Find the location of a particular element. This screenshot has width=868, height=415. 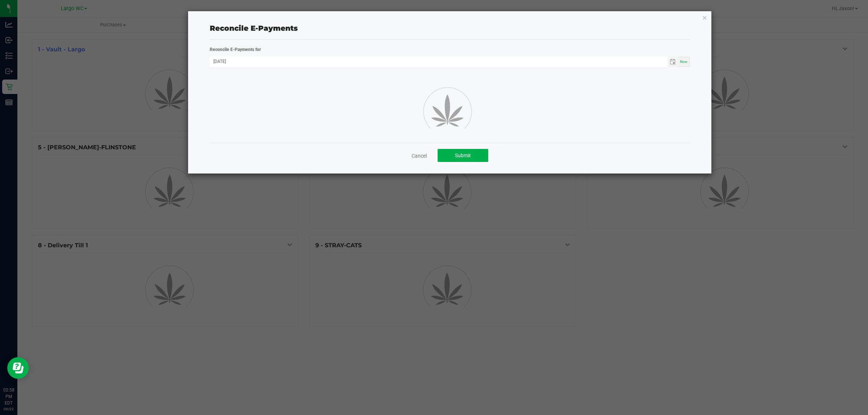

button: Submit is located at coordinates (463, 155).